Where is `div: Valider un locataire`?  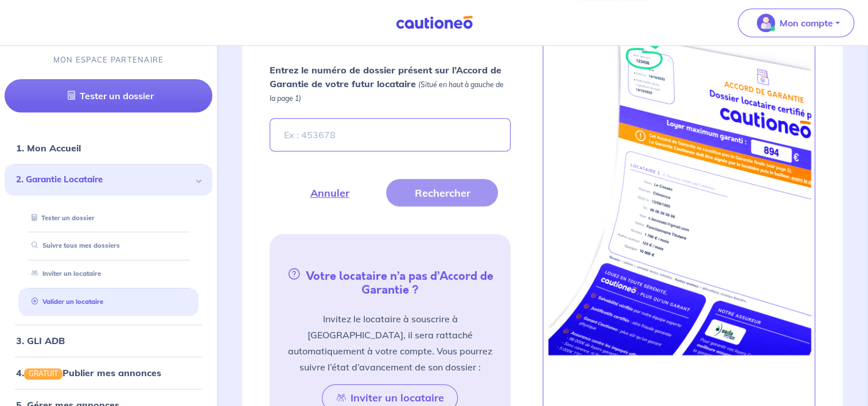 div: Valider un locataire is located at coordinates (108, 302).